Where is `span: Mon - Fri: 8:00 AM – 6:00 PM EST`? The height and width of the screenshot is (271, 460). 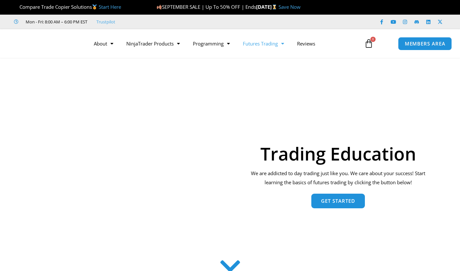 span: Mon - Fri: 8:00 AM – 6:00 PM EST is located at coordinates (55, 22).